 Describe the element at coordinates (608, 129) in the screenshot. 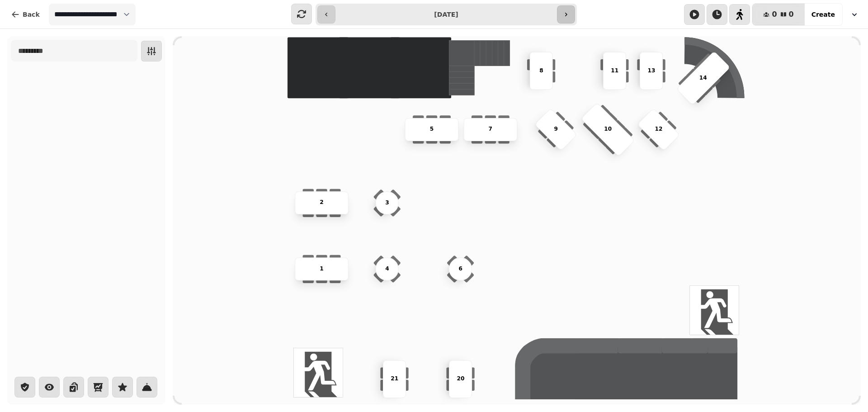

I see `p: 10` at that location.